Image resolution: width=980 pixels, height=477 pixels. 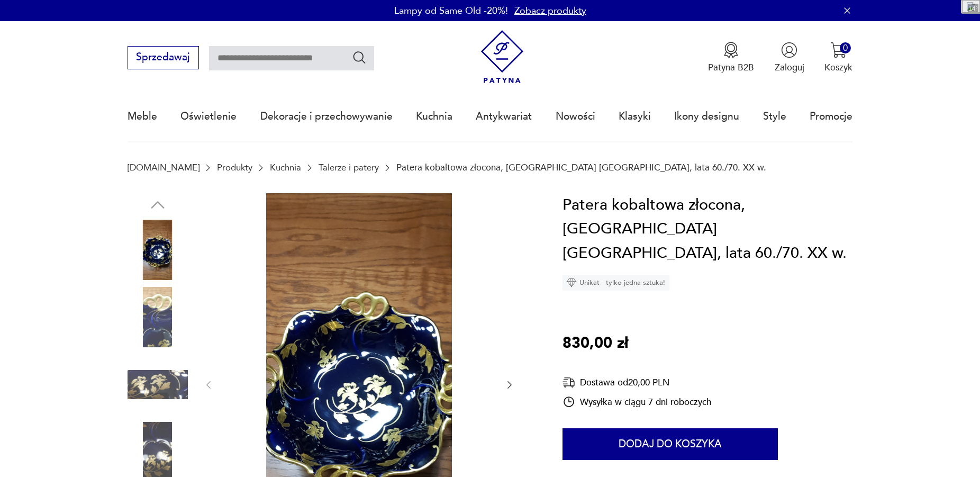 I want to click on a: Meble, so click(x=142, y=116).